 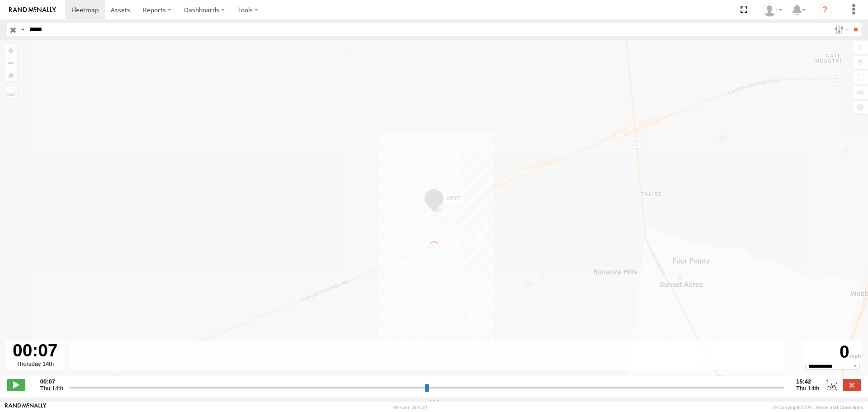 What do you see at coordinates (840, 30) in the screenshot?
I see `label: Search Filter Options` at bounding box center [840, 30].